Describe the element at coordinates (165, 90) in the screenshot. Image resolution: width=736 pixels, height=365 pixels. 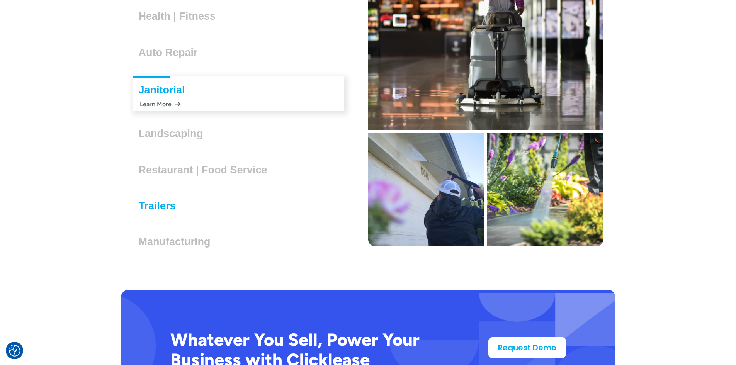
I see `h3: Janitorial` at that location.